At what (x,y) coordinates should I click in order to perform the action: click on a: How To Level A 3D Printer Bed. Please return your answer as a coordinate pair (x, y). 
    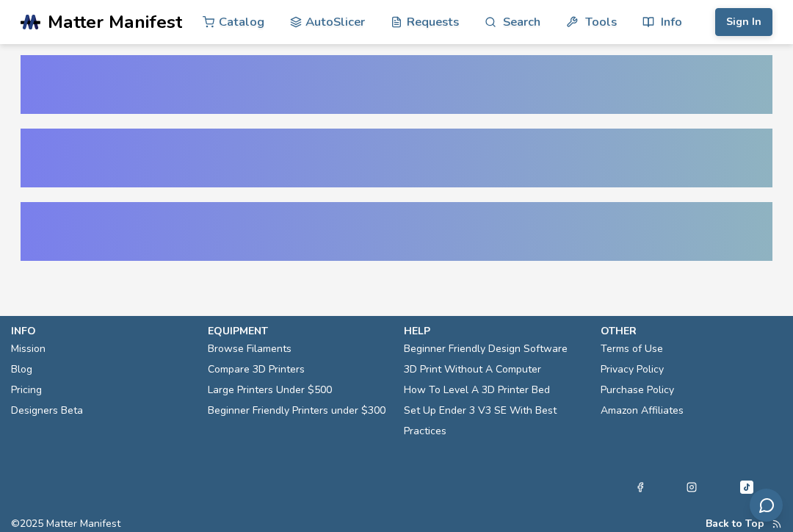
    Looking at the image, I should click on (477, 390).